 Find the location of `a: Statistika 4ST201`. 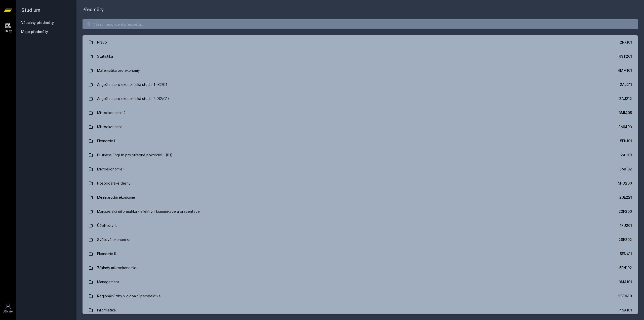

a: Statistika 4ST201 is located at coordinates (360, 56).